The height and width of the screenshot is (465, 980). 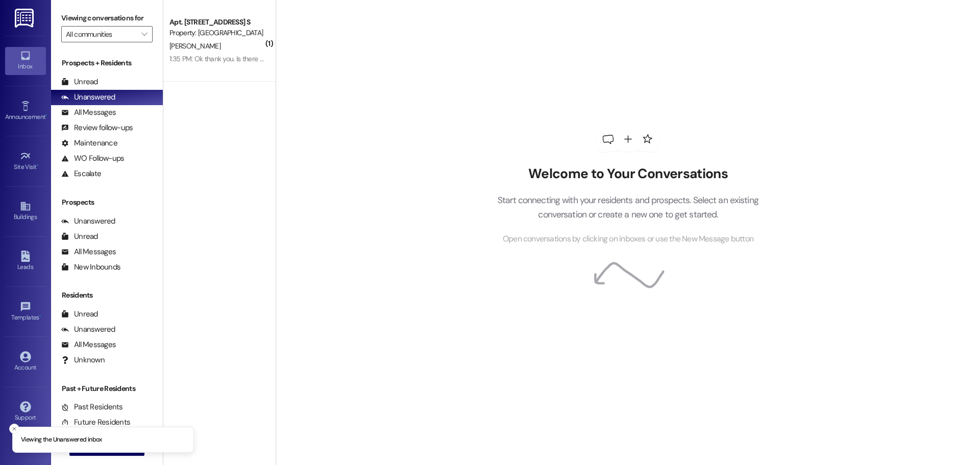 What do you see at coordinates (25, 18) in the screenshot?
I see `img: ResiDesk Logo` at bounding box center [25, 18].